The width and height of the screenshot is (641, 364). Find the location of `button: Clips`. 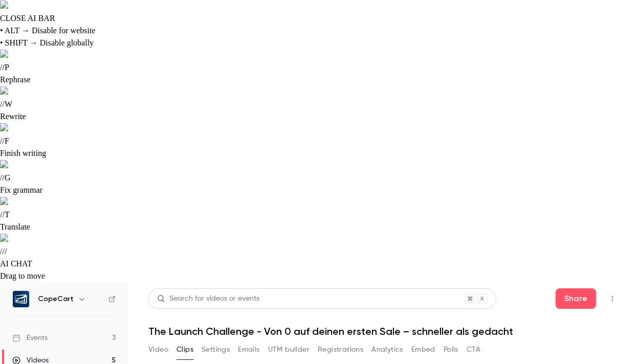

button: Clips is located at coordinates (185, 350).